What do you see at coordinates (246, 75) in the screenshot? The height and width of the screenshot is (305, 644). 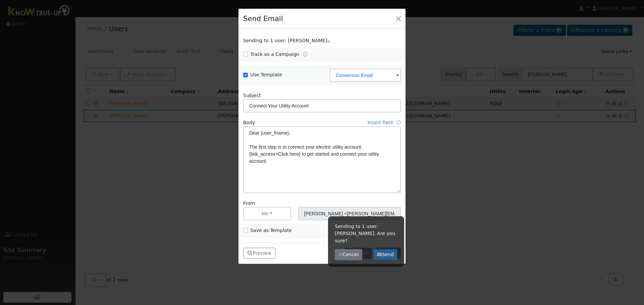 I see `input: Use Template` at bounding box center [246, 75].